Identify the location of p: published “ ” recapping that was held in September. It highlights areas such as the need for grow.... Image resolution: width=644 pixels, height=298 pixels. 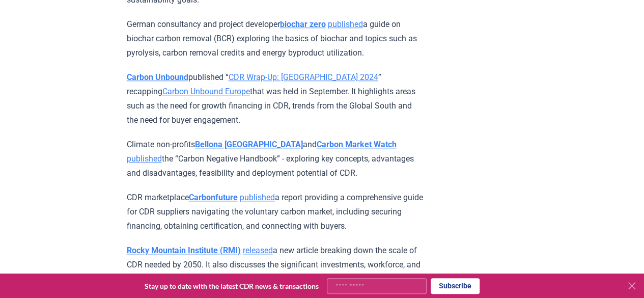
(275, 99).